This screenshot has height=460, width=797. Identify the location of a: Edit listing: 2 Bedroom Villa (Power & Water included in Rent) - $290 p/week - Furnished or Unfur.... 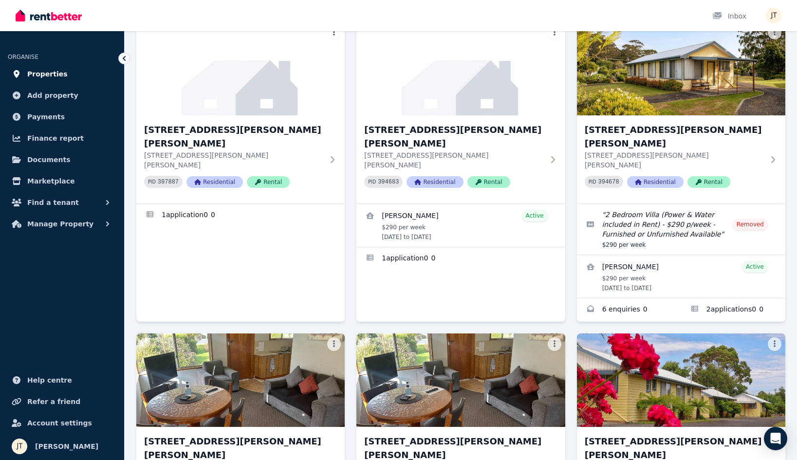
(681, 229).